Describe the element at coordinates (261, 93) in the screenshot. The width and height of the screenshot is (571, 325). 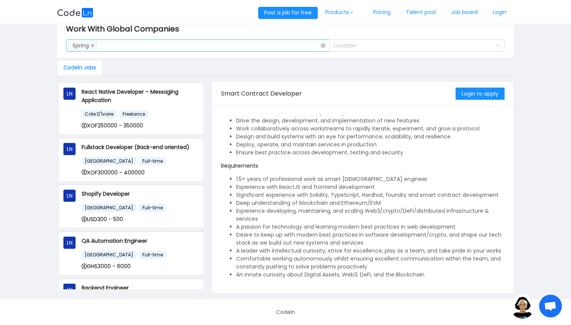
I see `span: Smart Contract Developer` at that location.